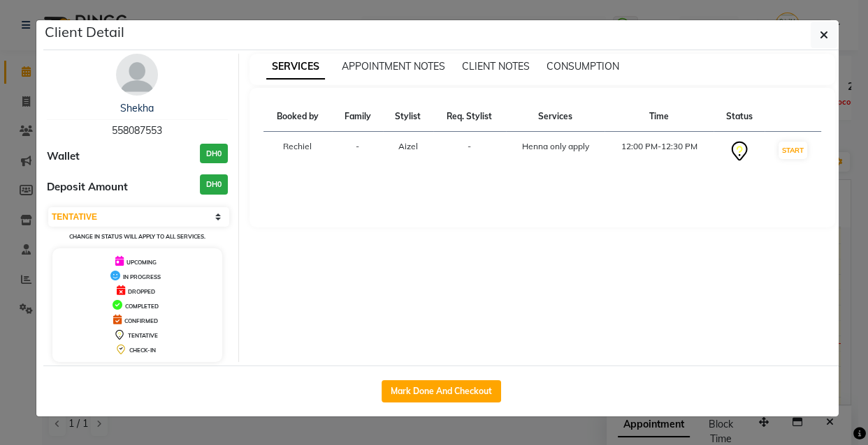 This screenshot has height=445, width=868. What do you see at coordinates (357, 117) in the screenshot?
I see `th: Family` at bounding box center [357, 117].